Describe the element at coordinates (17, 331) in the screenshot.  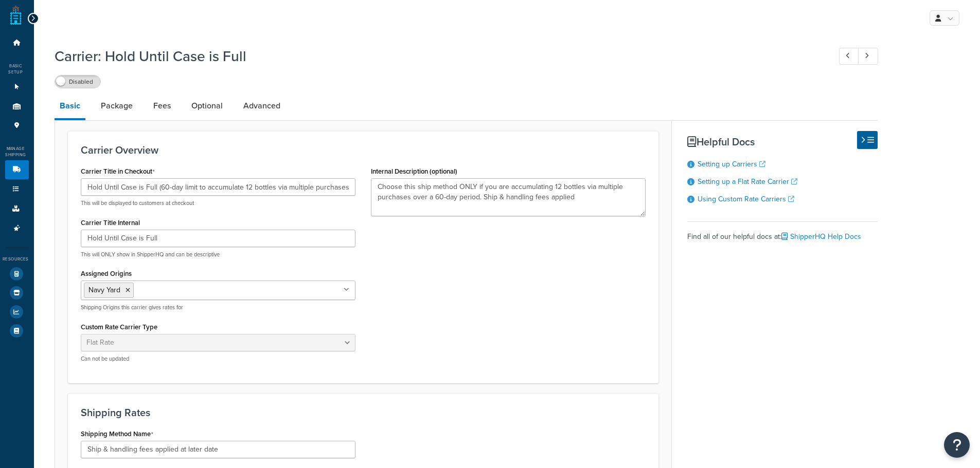
I see `li: Help Docs` at that location.